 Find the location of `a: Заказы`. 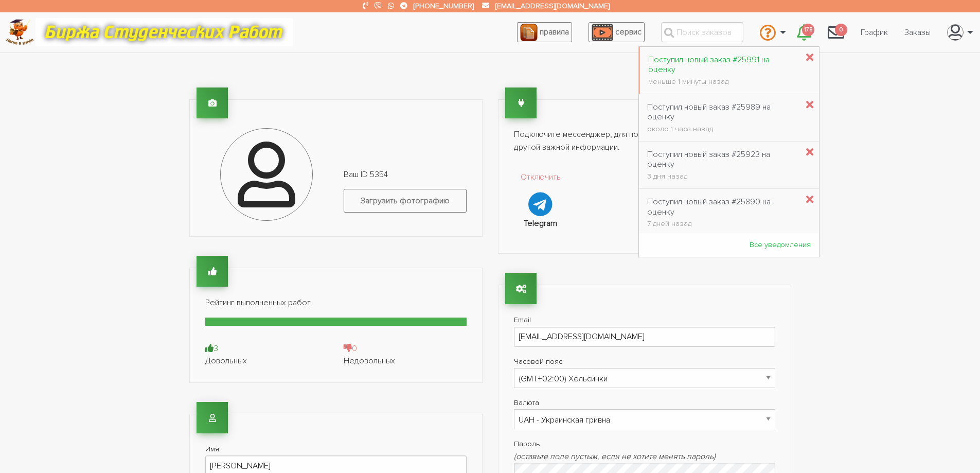

a: Заказы is located at coordinates (918, 32).